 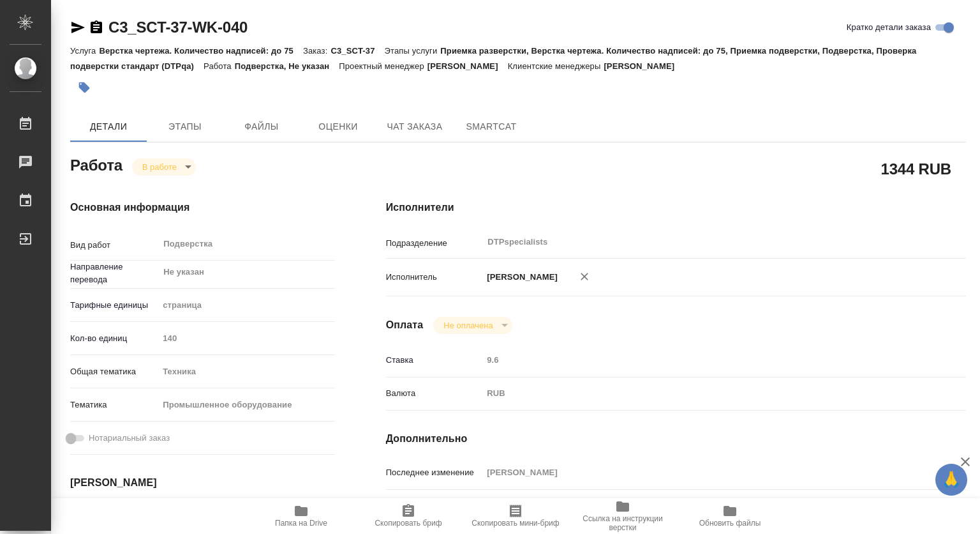 What do you see at coordinates (84, 87) in the screenshot?
I see `button: Добавить тэг` at bounding box center [84, 87].